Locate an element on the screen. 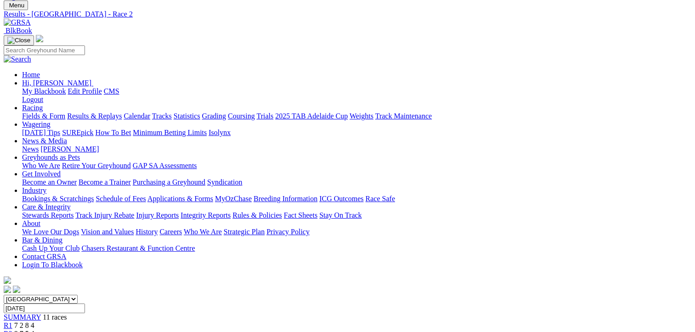 This screenshot has width=695, height=332. a: We Love Our Dogs is located at coordinates (51, 232).